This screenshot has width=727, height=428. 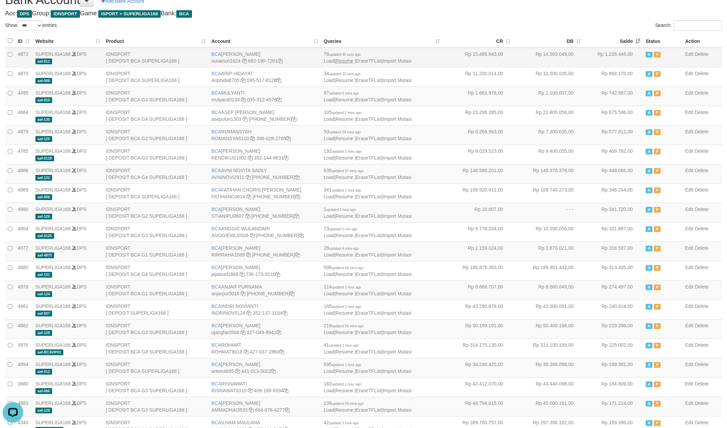 What do you see at coordinates (282, 352) in the screenshot?
I see `a: Copy 4270372860 to clipboard` at bounding box center [282, 352].